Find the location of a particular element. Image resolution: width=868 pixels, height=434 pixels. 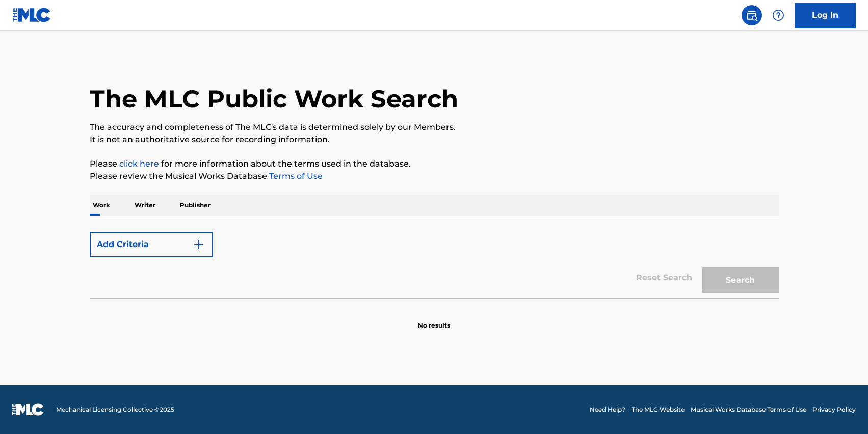

p: Please for more information about the terms used in the database. is located at coordinates (434, 164).